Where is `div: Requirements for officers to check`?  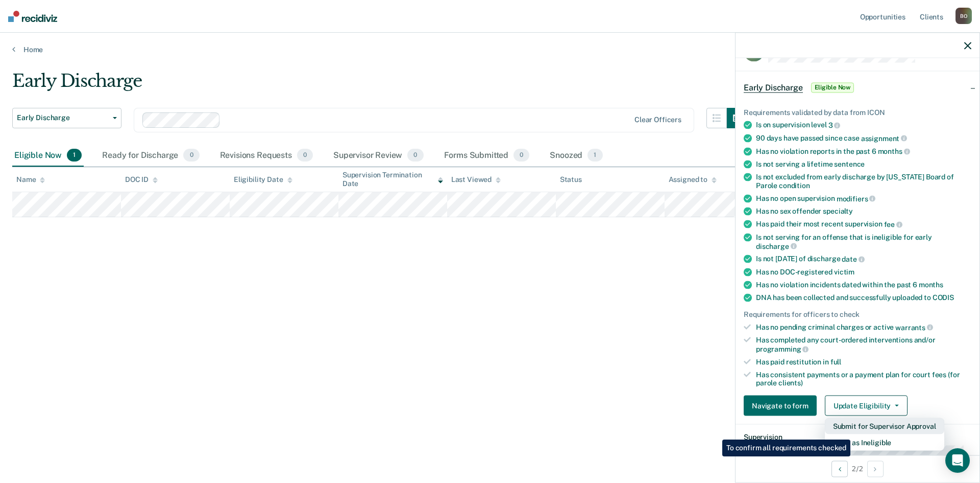
div: Requirements for officers to check is located at coordinates (857, 314).